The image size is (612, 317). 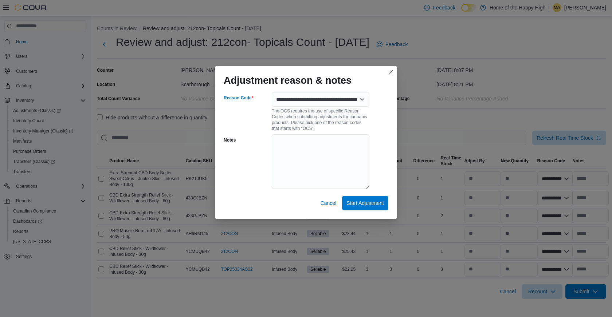 I want to click on div: The OCS requires the use of specific Reason Codes when submitting adjustments for cannabis produc..., so click(x=321, y=119).